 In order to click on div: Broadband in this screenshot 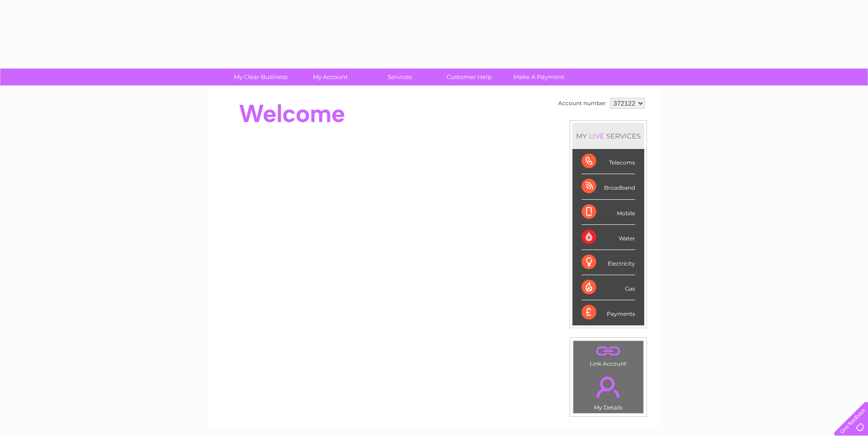, I will do `click(608, 187)`.